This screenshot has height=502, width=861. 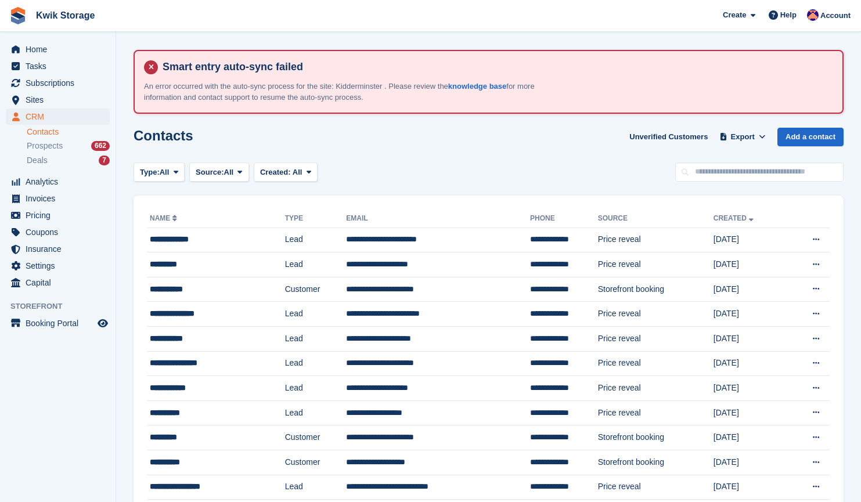 I want to click on a: Preview store, so click(x=103, y=323).